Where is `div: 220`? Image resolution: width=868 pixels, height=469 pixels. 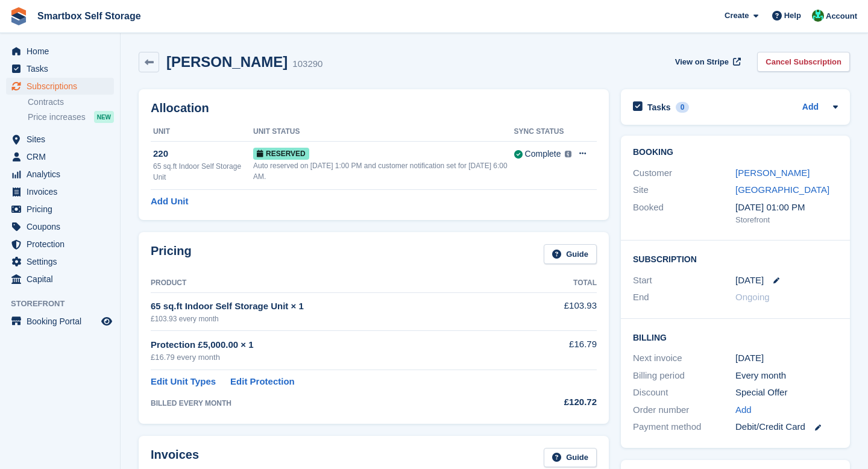 div: 220 is located at coordinates (203, 154).